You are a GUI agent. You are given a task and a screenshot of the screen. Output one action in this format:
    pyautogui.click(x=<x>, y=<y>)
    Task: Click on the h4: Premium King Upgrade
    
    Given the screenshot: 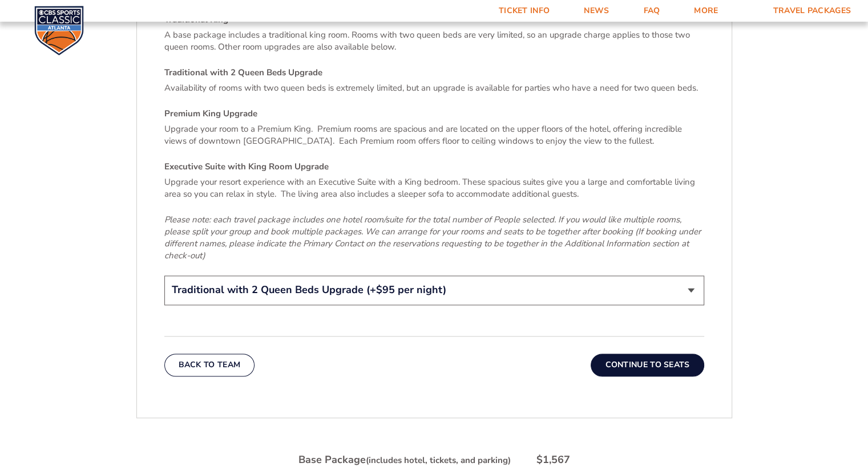 What is the action you would take?
    pyautogui.click(x=434, y=113)
    